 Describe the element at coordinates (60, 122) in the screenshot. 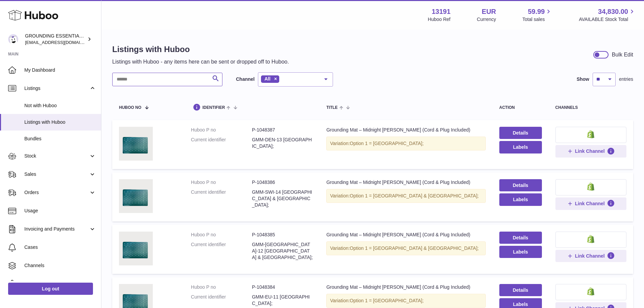

I see `span: Listings with Huboo` at that location.